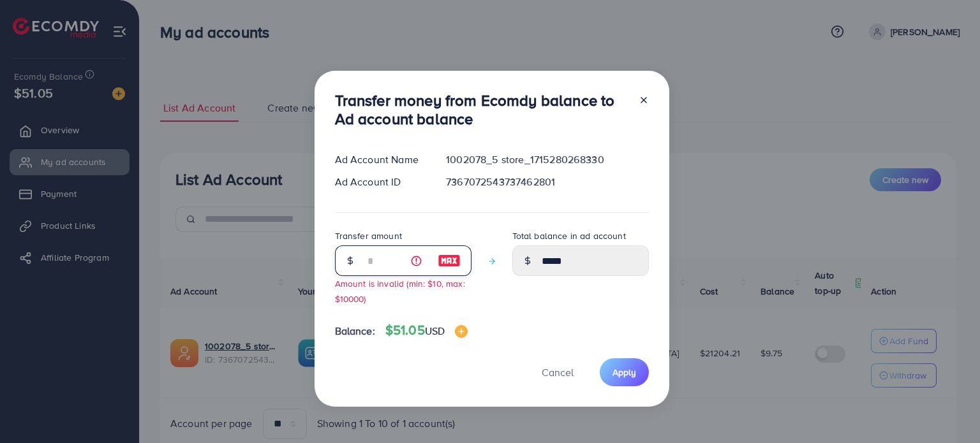 The image size is (980, 443). What do you see at coordinates (368, 236) in the screenshot?
I see `label: Transfer amount` at bounding box center [368, 236].